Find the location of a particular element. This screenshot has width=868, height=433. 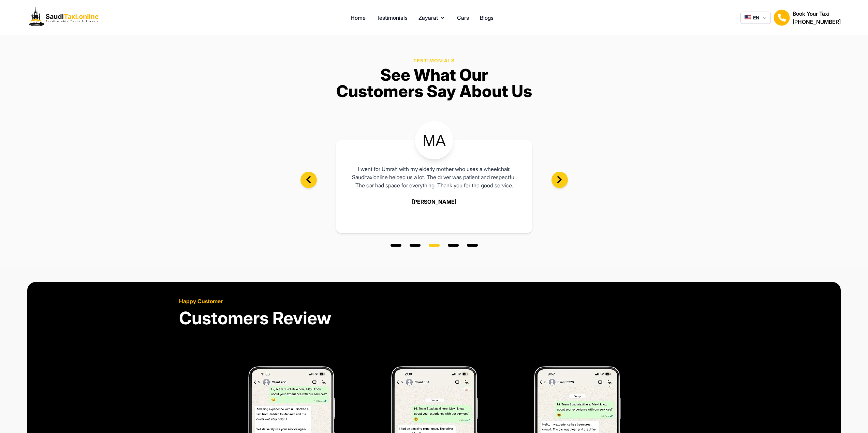

h1: Book Your Taxi is located at coordinates (816, 13).